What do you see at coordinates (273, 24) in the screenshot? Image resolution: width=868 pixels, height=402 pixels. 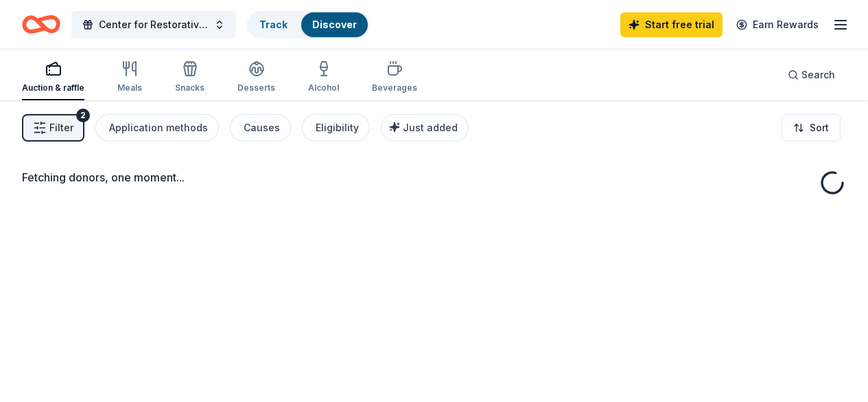 I see `a: Track` at bounding box center [273, 24].